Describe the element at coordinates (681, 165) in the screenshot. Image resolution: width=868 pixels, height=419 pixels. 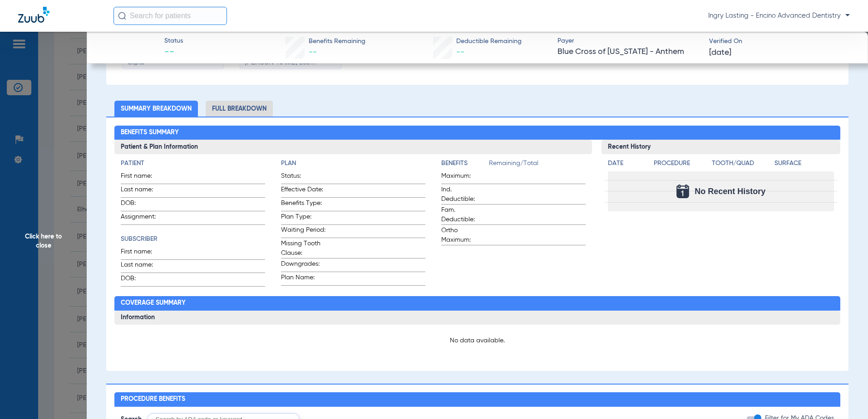
I see `app-breakdown-title: Procedure` at that location.